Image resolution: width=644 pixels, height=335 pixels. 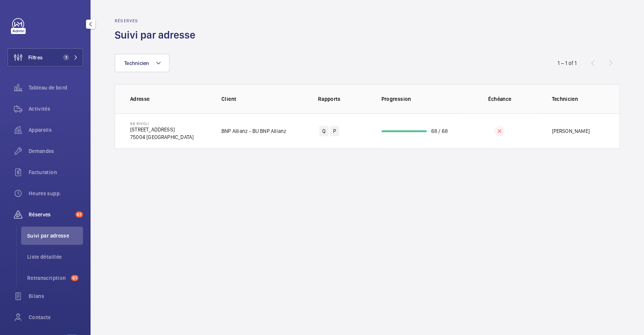 I want to click on span: Appareils, so click(x=56, y=130).